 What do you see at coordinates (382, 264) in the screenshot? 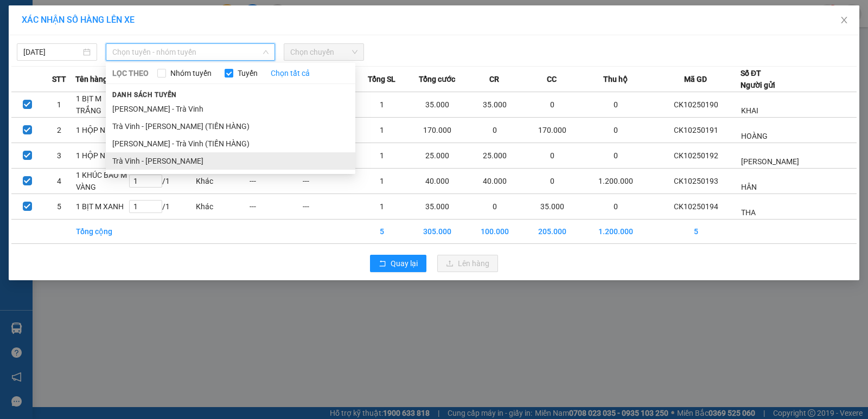
I see `span: rollback` at bounding box center [382, 264].